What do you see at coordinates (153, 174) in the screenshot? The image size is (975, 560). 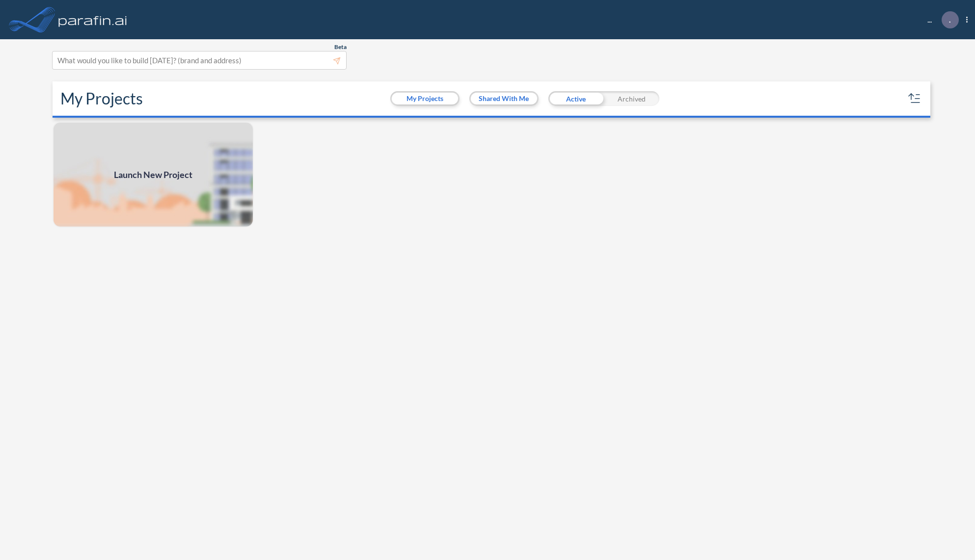 I see `span: Launch New Project` at bounding box center [153, 174].